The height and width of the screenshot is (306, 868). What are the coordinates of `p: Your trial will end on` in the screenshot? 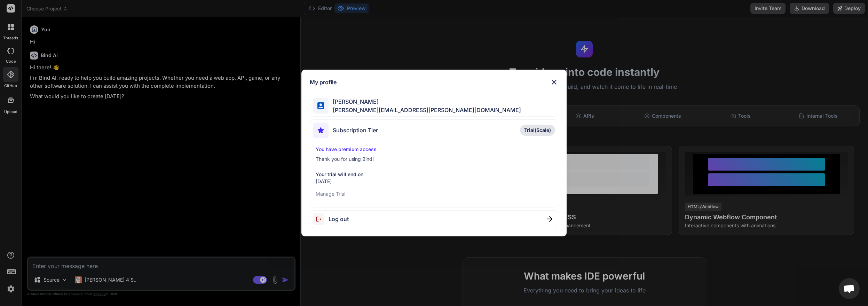 It's located at (434, 174).